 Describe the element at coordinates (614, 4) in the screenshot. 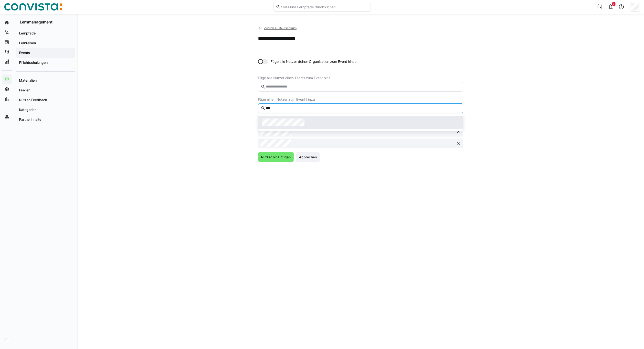

I see `span: 2` at that location.